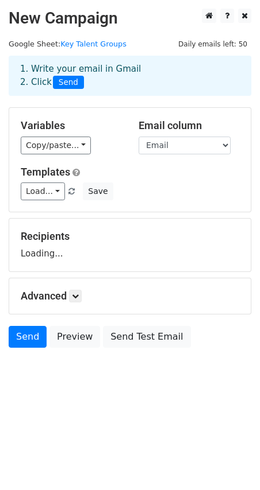  What do you see at coordinates (93, 44) in the screenshot?
I see `a: Key Talent Groups` at bounding box center [93, 44].